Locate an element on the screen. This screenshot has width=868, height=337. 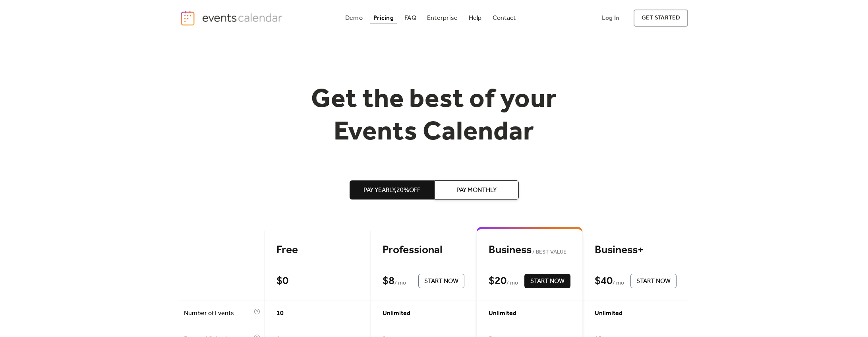
div: Business+ is located at coordinates (635, 250).